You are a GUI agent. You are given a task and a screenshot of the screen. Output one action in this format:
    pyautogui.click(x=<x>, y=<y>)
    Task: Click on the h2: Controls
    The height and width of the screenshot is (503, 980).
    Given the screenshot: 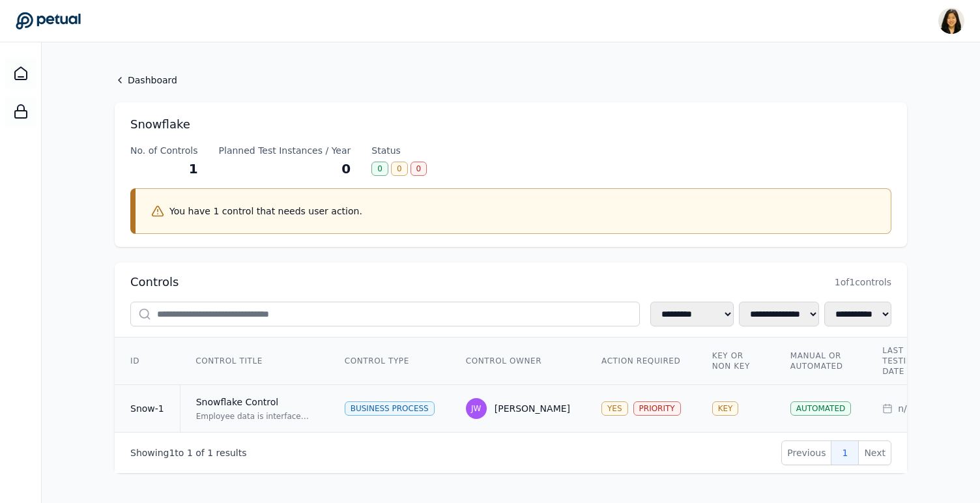 What is the action you would take?
    pyautogui.click(x=154, y=282)
    